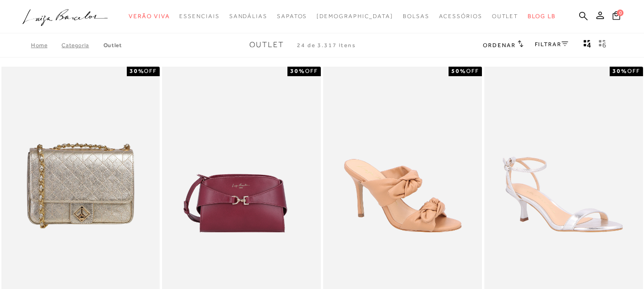  Describe the element at coordinates (292, 16) in the screenshot. I see `span: Sapatos` at that location.